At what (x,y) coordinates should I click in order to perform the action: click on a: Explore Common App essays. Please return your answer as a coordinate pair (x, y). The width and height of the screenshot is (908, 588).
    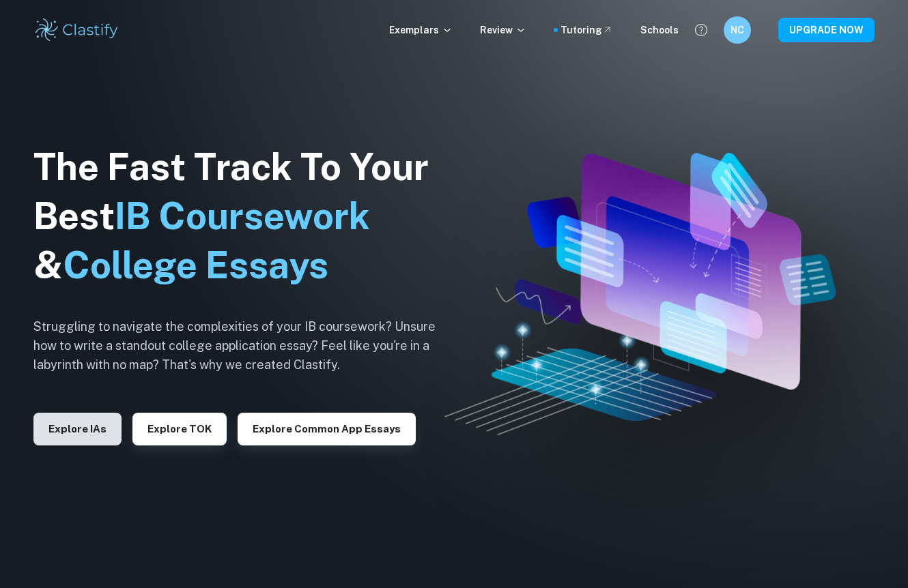
    Looking at the image, I should click on (326, 427).